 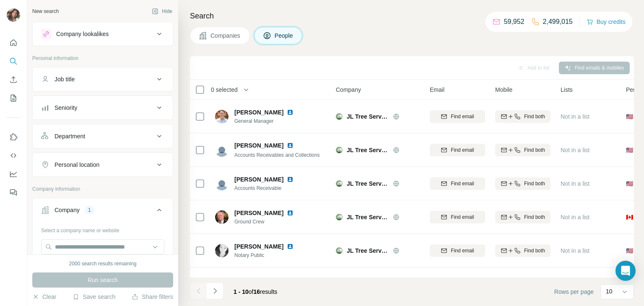 What do you see at coordinates (514, 22) in the screenshot?
I see `p: 59,952` at bounding box center [514, 22].